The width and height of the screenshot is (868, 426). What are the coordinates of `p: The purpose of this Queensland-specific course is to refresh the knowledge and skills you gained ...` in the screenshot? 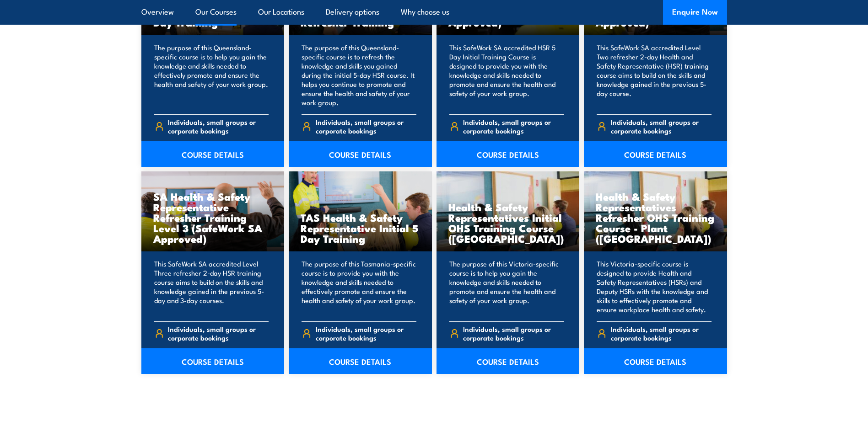 It's located at (359, 75).